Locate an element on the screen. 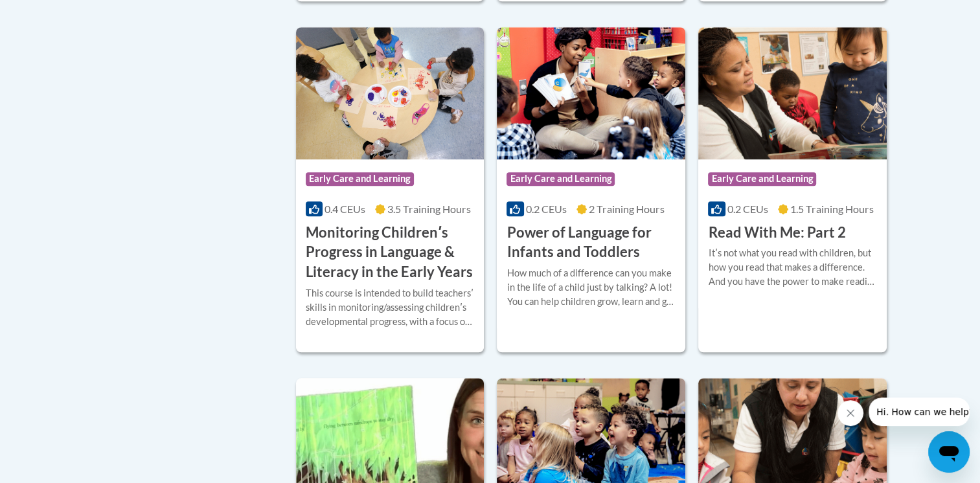 This screenshot has width=980, height=483. div: Itʹs not what you read with children, but how you read that makes a difference. And you have the ... is located at coordinates (792, 267).